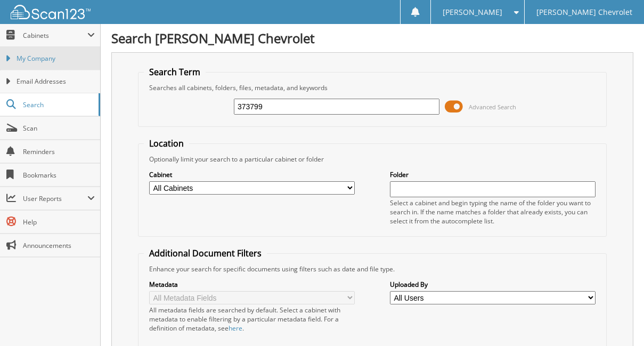 Image resolution: width=644 pixels, height=346 pixels. Describe the element at coordinates (493, 211) in the screenshot. I see `div: Select a cabinet and begin typing the name of the folder you want to search in. If the name match...` at that location.